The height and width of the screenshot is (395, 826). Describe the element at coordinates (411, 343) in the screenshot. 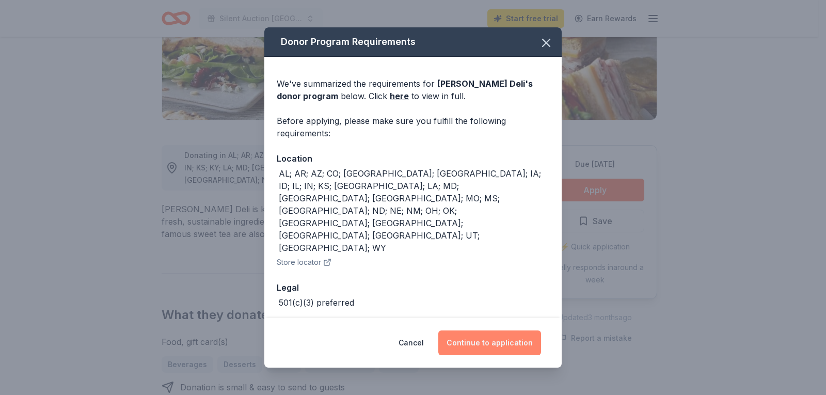

I see `button: Cancel` at that location.